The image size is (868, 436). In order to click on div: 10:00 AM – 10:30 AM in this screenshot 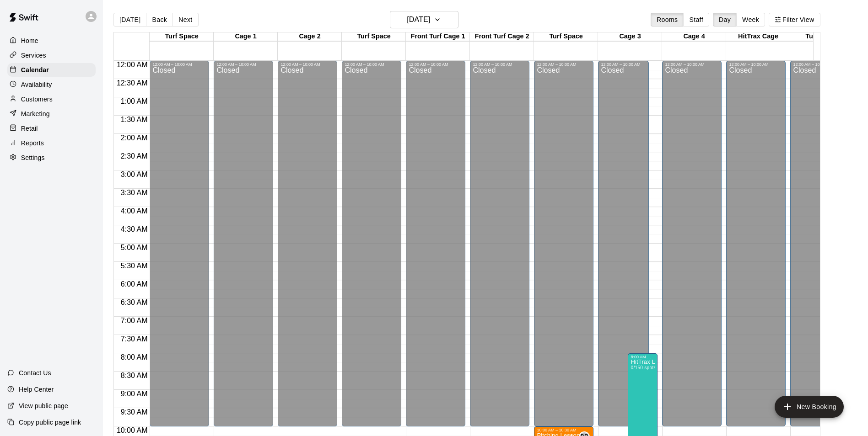, I will do `click(564, 430)`.